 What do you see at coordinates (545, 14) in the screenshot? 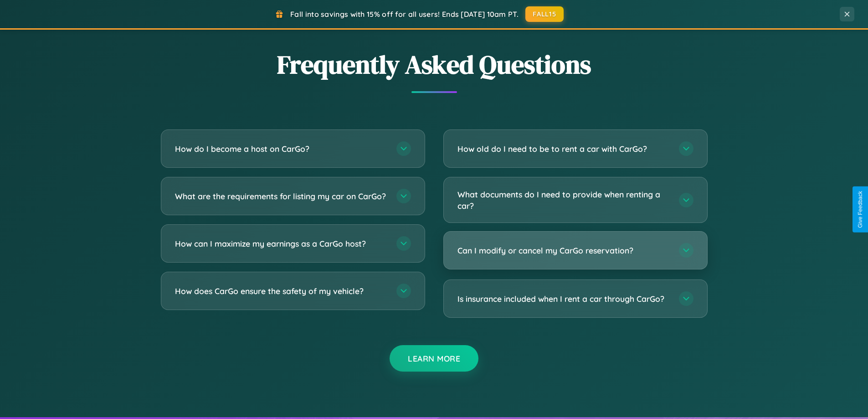
I see `button: FALL15` at bounding box center [545, 14].